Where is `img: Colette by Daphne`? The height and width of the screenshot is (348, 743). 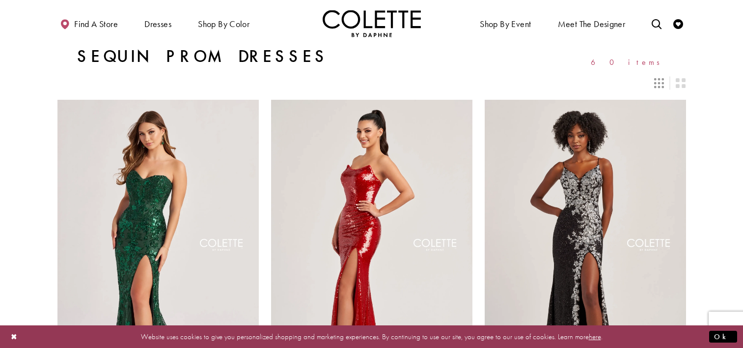
img: Colette by Daphne is located at coordinates (372, 23).